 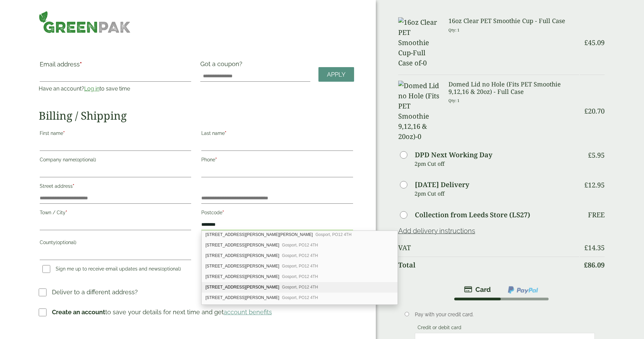 I want to click on div: Flat 2, White Swan House, 36 Forton Road, so click(x=300, y=256).